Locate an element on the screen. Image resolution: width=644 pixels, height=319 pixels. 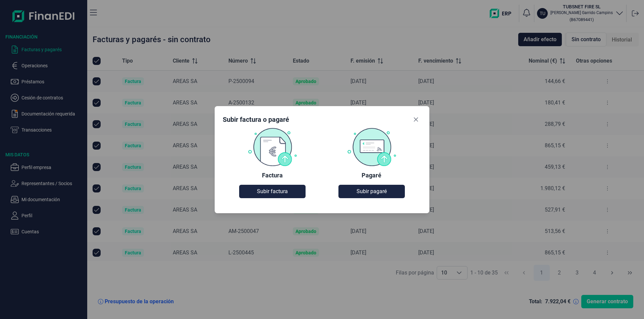
div: Subir factura o pagaré is located at coordinates (256, 119).